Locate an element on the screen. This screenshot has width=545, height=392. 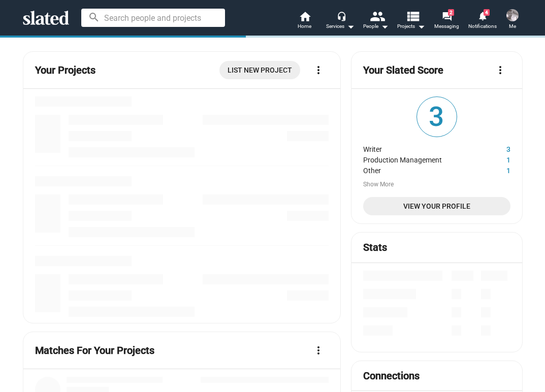
span: View Your Profile is located at coordinates (436, 206).